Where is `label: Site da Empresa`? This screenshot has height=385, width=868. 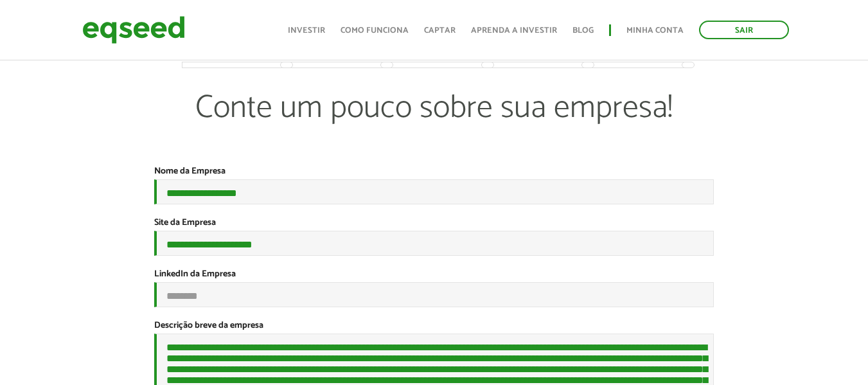 label: Site da Empresa is located at coordinates (185, 223).